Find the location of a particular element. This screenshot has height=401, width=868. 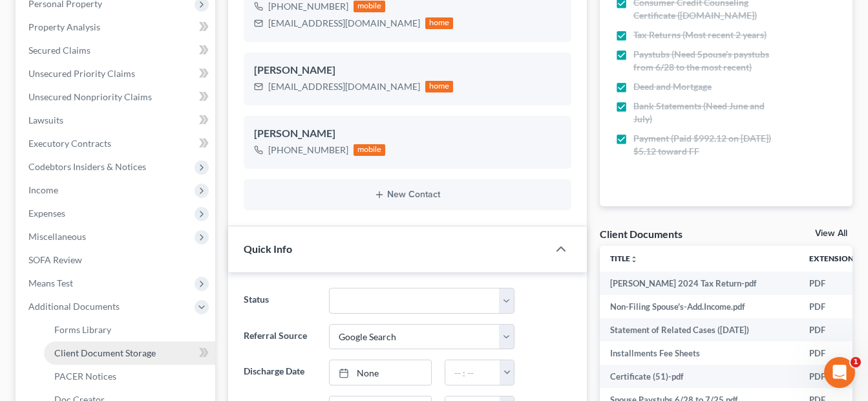

a: PACER Notices is located at coordinates (129, 377).